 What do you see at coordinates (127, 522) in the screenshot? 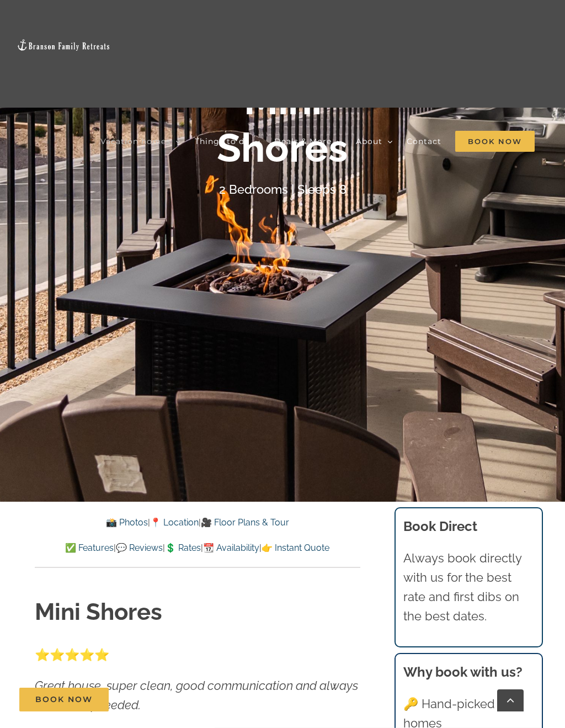
I see `a: 📸 Photos` at bounding box center [127, 522].